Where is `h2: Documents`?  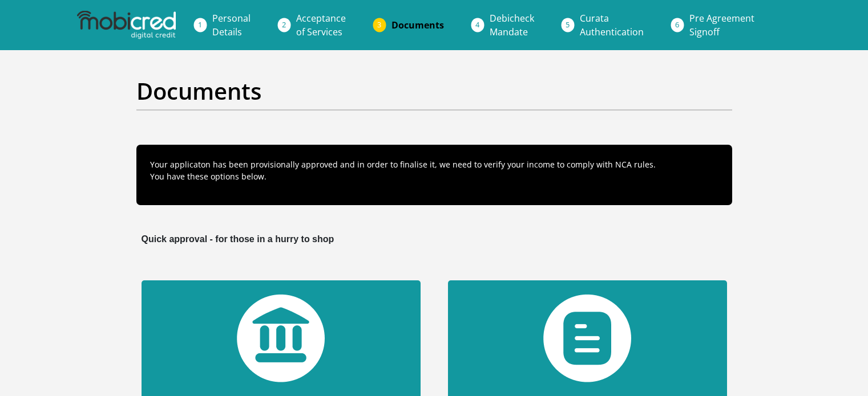 h2: Documents is located at coordinates (434, 91).